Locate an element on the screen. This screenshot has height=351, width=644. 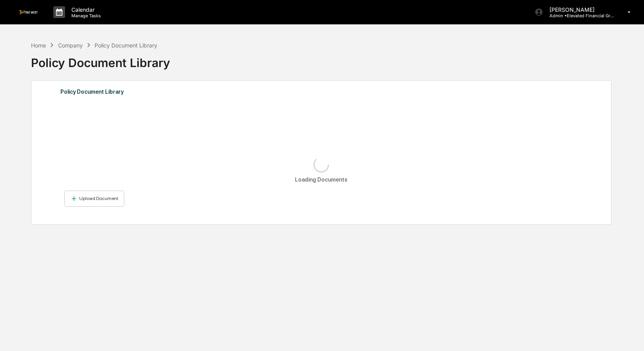
p: Admin • Elevated Financial Group is located at coordinates (579, 16).